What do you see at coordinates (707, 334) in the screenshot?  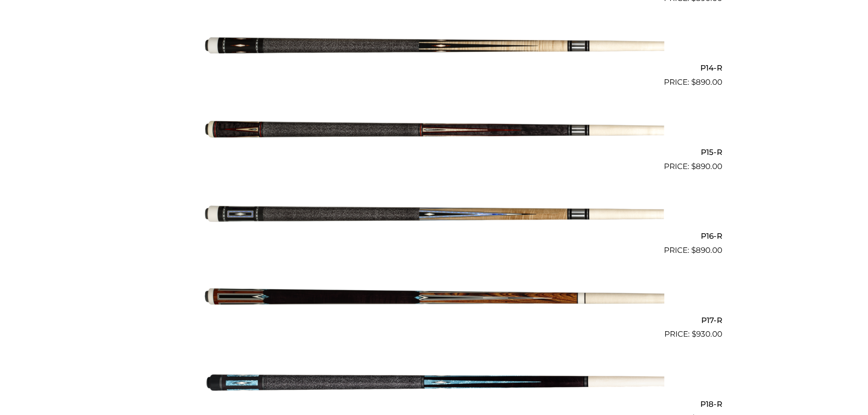 I see `bdi: 930.00` at bounding box center [707, 334].